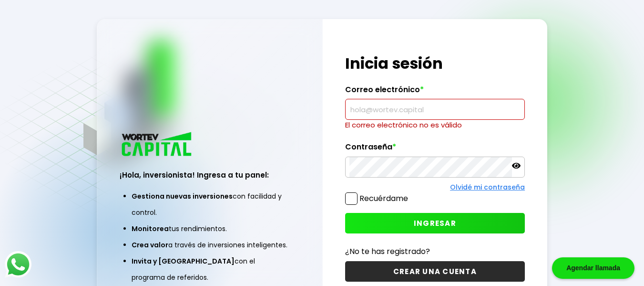  What do you see at coordinates (435, 149) in the screenshot?
I see `label: Contraseña` at bounding box center [435, 149].